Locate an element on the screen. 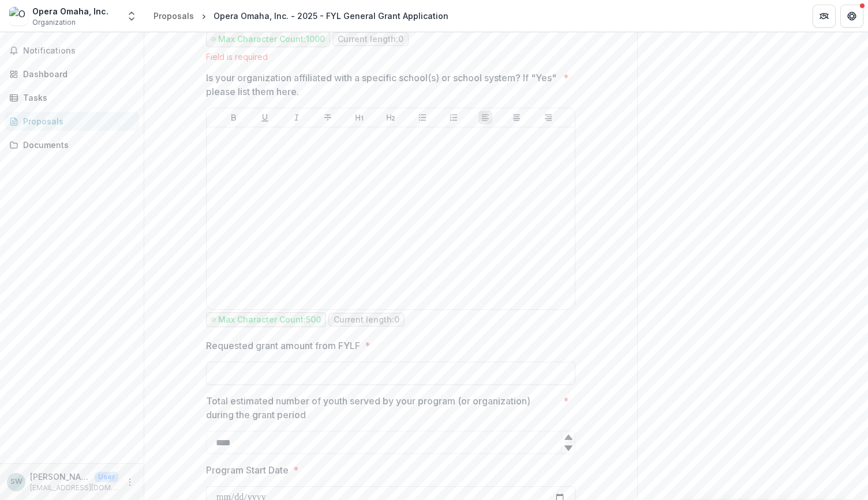  div: Dashboard is located at coordinates (76, 74).